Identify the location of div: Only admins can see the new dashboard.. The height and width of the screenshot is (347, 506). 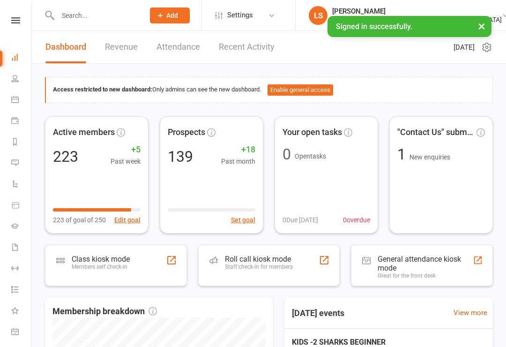
(269, 90).